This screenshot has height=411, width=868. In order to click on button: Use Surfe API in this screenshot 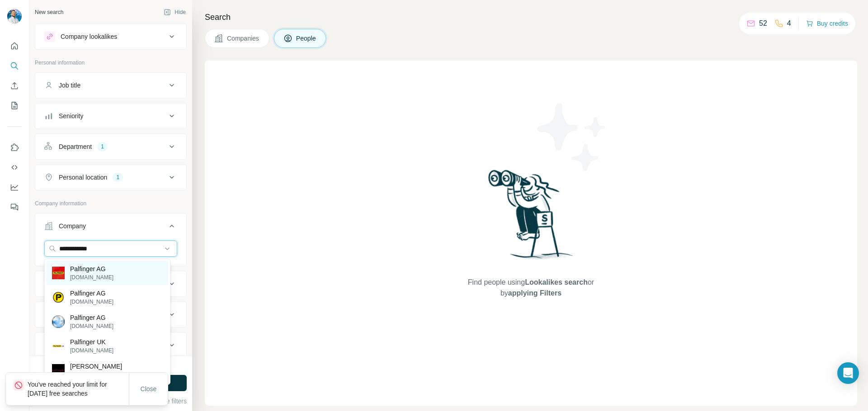, I will do `click(14, 168)`.